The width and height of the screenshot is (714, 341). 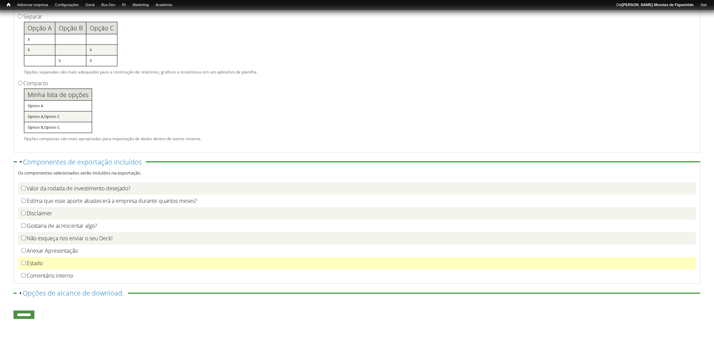 I want to click on a: Configurações, so click(x=67, y=5).